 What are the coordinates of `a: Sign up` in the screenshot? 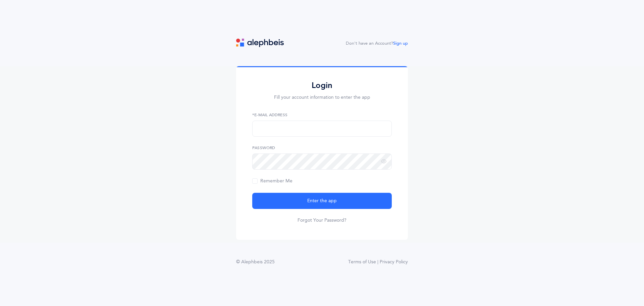 It's located at (401, 43).